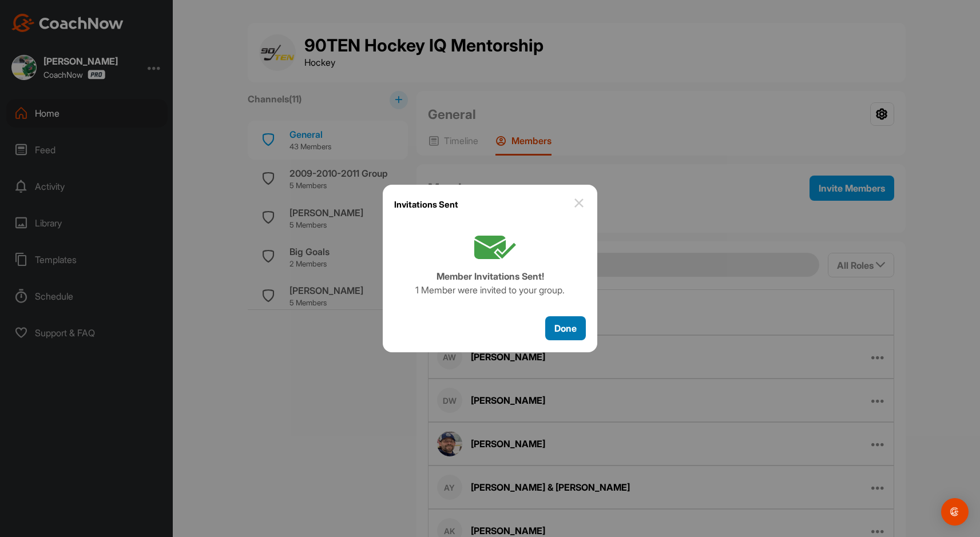  I want to click on img: close, so click(579, 202).